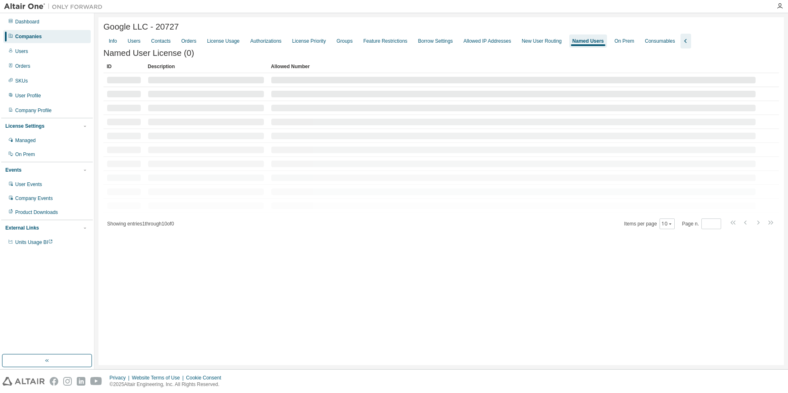 This screenshot has width=788, height=393. What do you see at coordinates (124, 67) in the screenshot?
I see `div: ID` at bounding box center [124, 67].